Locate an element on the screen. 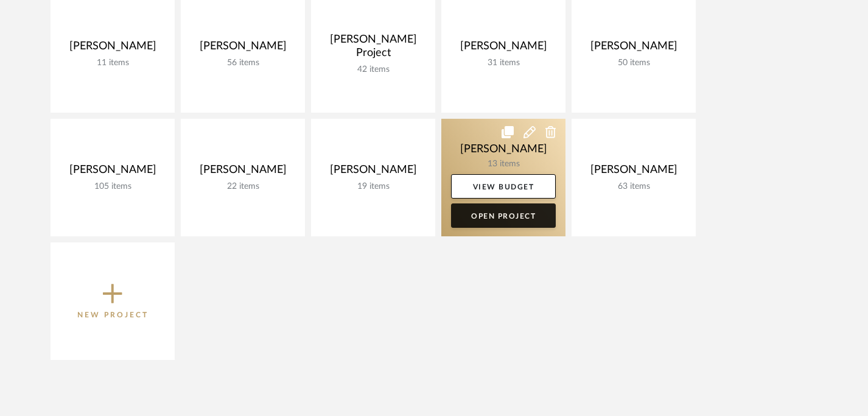  div: 31 items is located at coordinates (503, 63).